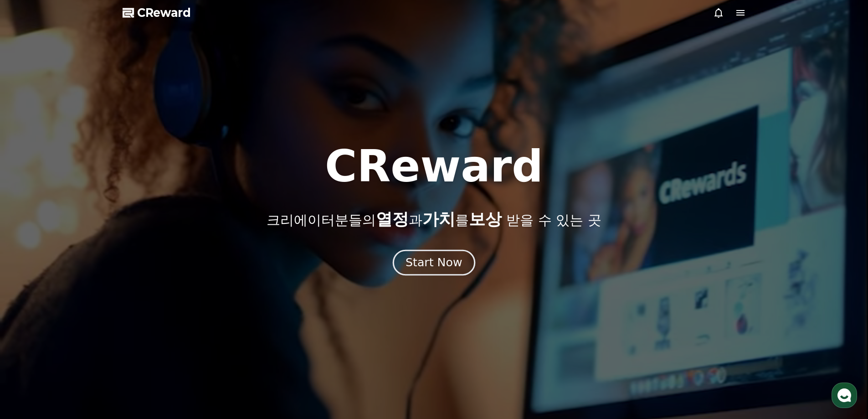  I want to click on a: CReward, so click(157, 13).